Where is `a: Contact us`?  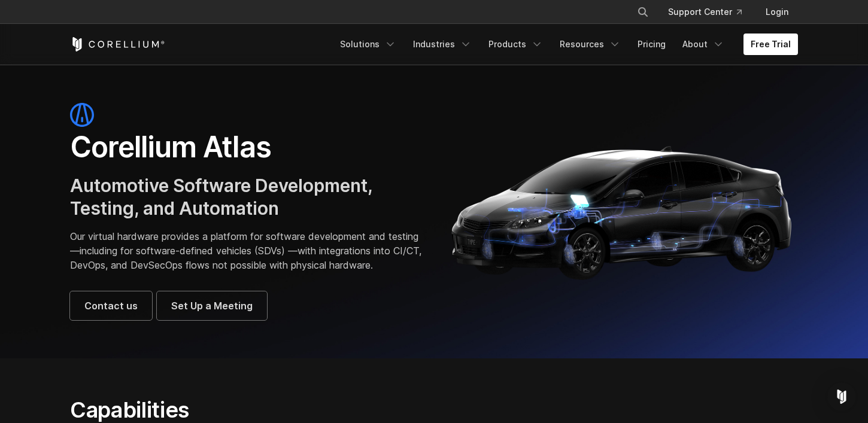
a: Contact us is located at coordinates (110, 306).